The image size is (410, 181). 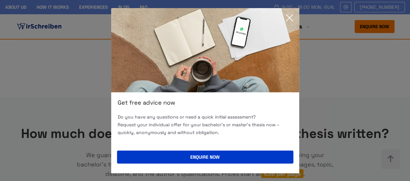 What do you see at coordinates (199, 129) in the screenshot?
I see `font: Request your individual offer for your bachelor's or master's thesis now – quickly, anonymously a...` at bounding box center [199, 129].